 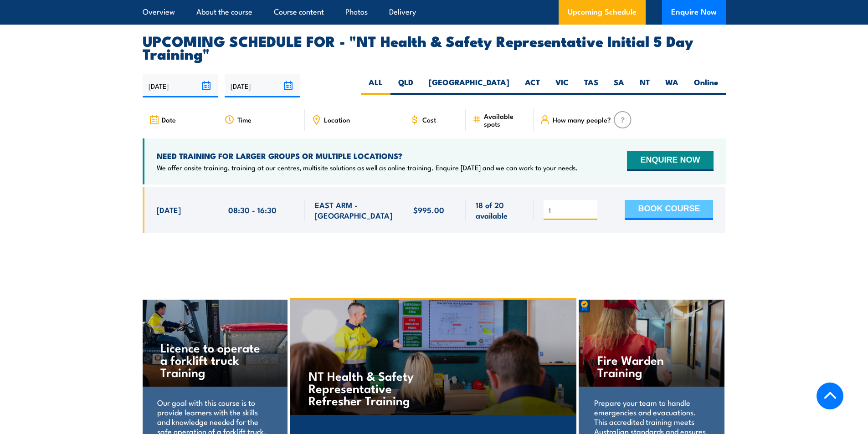 What do you see at coordinates (619, 86) in the screenshot?
I see `label: SA` at bounding box center [619, 86].